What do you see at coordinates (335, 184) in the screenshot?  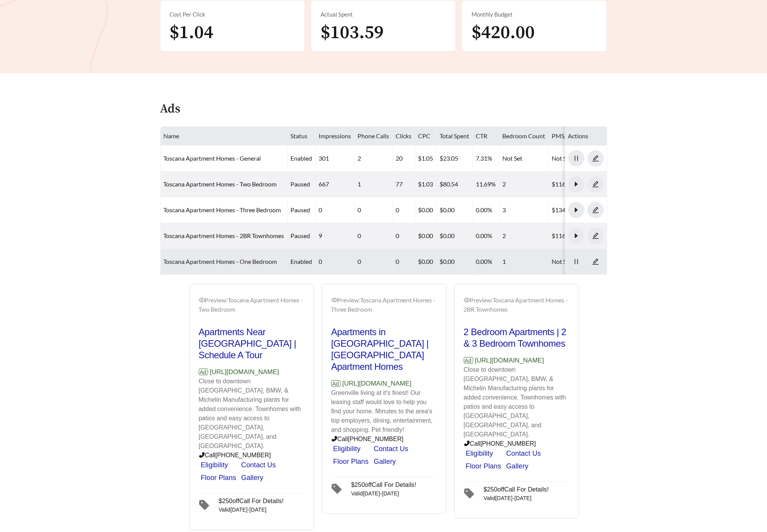 I see `td: 667` at bounding box center [335, 184].